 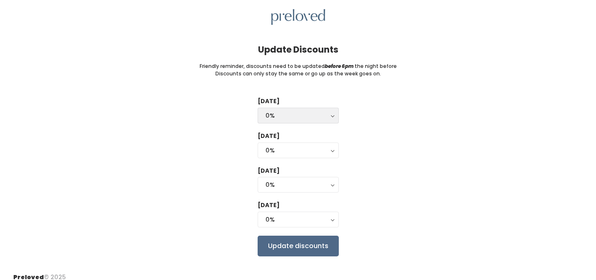 I want to click on small: Friendly reminder, discounts need to be updated the night before, so click(x=298, y=66).